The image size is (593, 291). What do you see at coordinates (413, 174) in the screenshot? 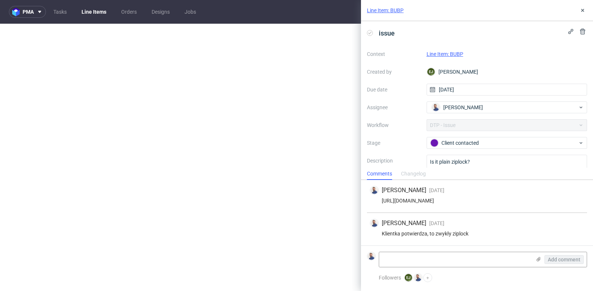
I see `div: Changelog` at bounding box center [413, 174].